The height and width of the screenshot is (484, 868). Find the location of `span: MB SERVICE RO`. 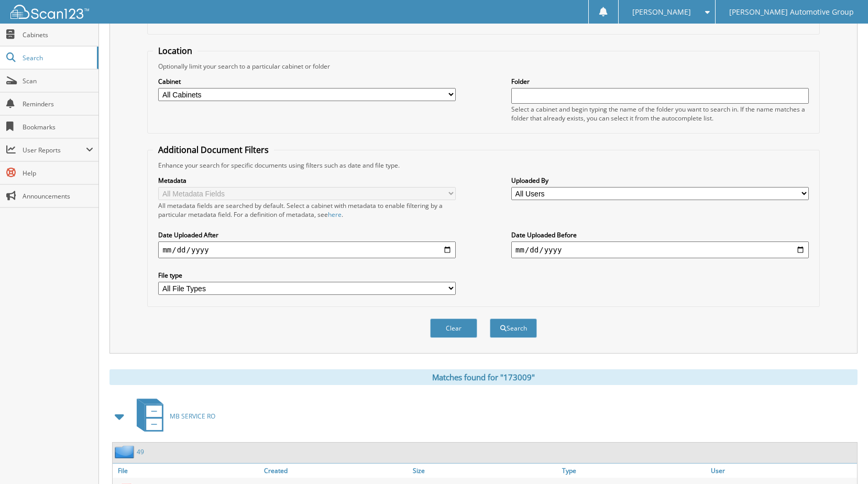

span: MB SERVICE RO is located at coordinates (193, 415).